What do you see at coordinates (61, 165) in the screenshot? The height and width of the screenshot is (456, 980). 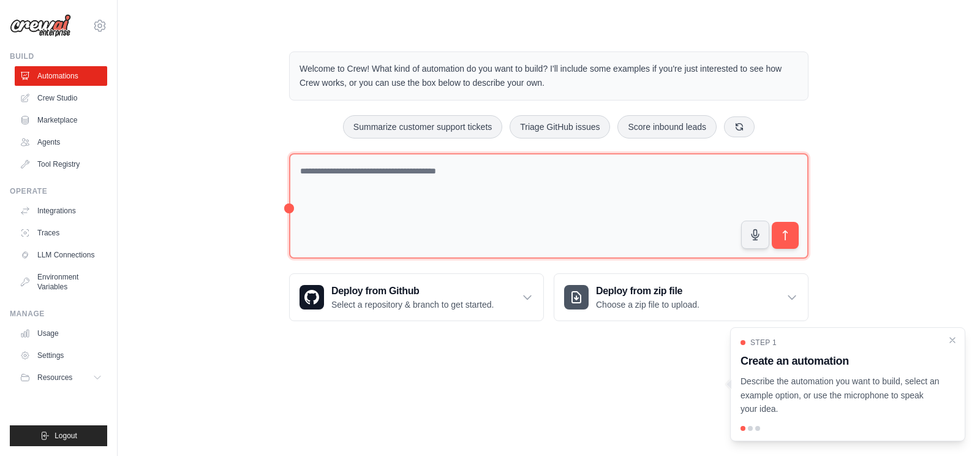 I see `a: Tool Registry` at bounding box center [61, 165].